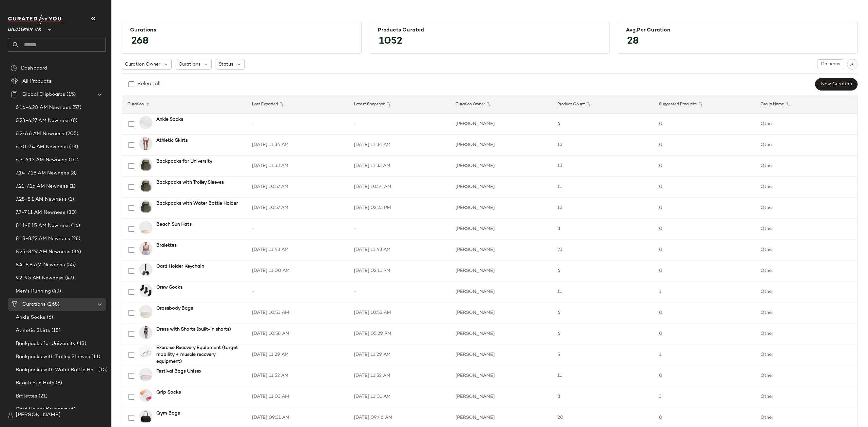  What do you see at coordinates (603, 355) in the screenshot?
I see `td: 5` at bounding box center [603, 355].